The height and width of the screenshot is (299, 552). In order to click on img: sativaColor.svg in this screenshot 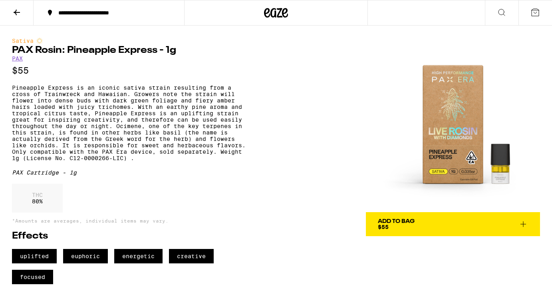, I will do `click(40, 41)`.